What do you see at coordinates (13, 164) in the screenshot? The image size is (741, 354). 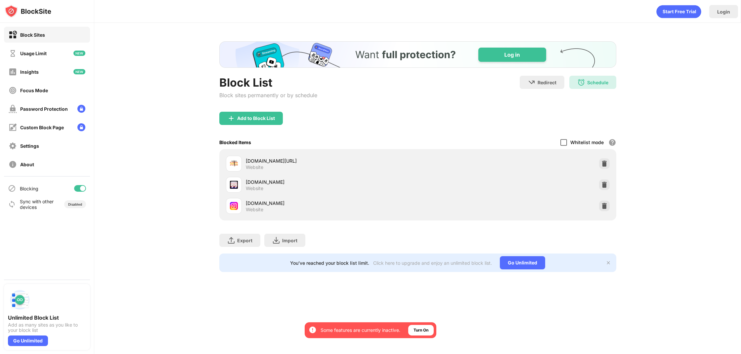 I see `img: about-off.svg` at bounding box center [13, 164].